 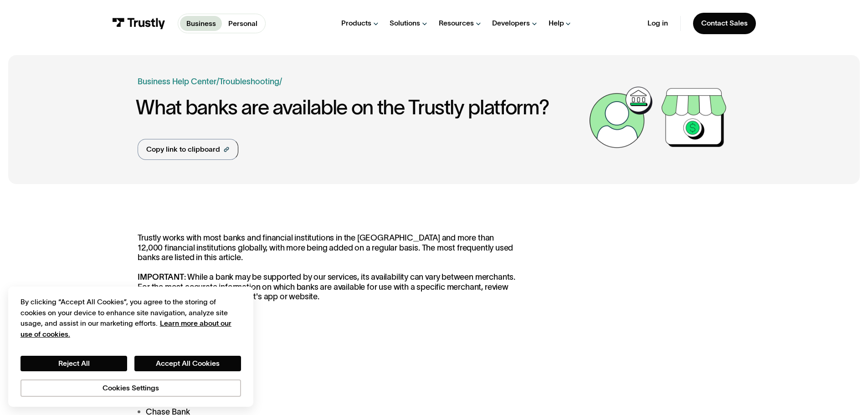 I want to click on div: Cookie banner, so click(x=131, y=347).